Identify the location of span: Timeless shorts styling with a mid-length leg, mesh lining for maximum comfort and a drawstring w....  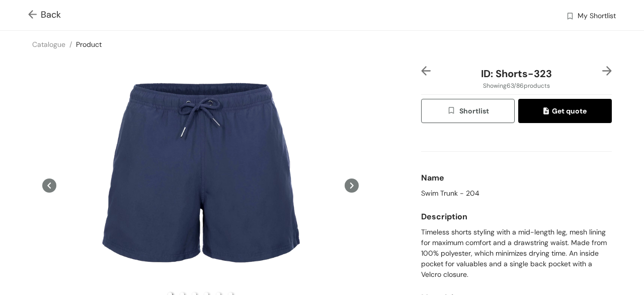
(516, 253).